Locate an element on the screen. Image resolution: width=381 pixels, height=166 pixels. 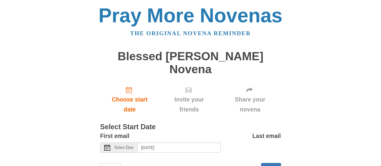
label: First email is located at coordinates (115, 136).